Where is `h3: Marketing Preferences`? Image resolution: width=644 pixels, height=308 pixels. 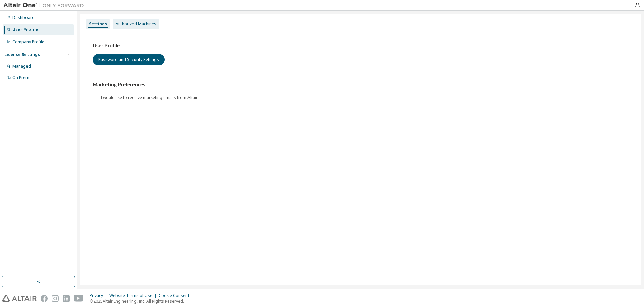
h3: Marketing Preferences is located at coordinates (360, 85).